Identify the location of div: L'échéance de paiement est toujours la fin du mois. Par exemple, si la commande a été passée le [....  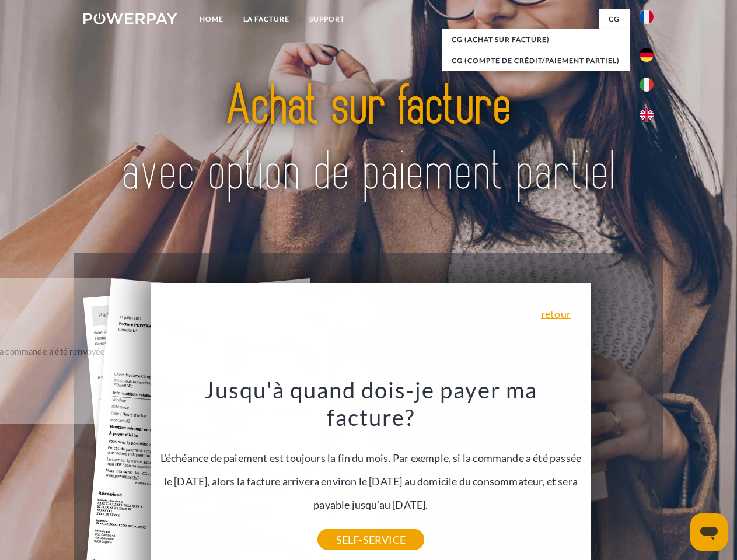
(371, 458).